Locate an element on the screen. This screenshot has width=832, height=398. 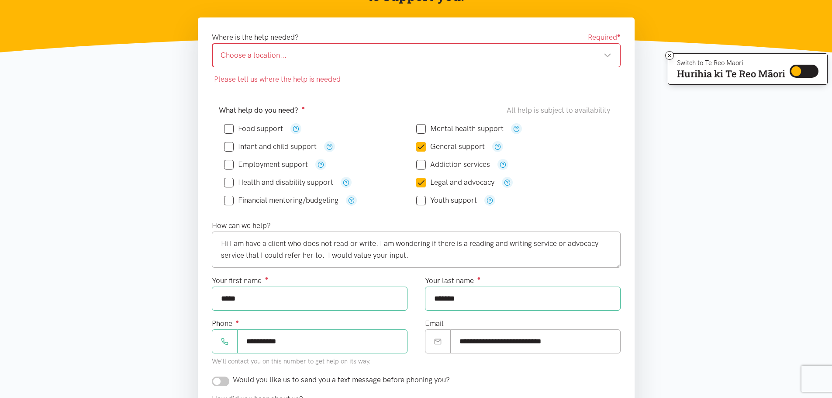
label: Email is located at coordinates (434, 323).